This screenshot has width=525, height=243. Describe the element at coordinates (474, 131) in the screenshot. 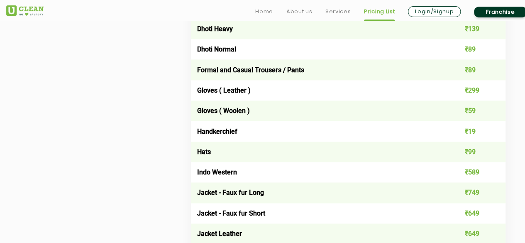

I see `td: ₹19` at that location.